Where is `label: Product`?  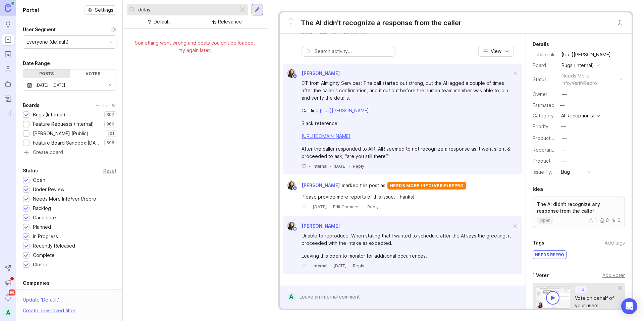 label: Product is located at coordinates (541, 161).